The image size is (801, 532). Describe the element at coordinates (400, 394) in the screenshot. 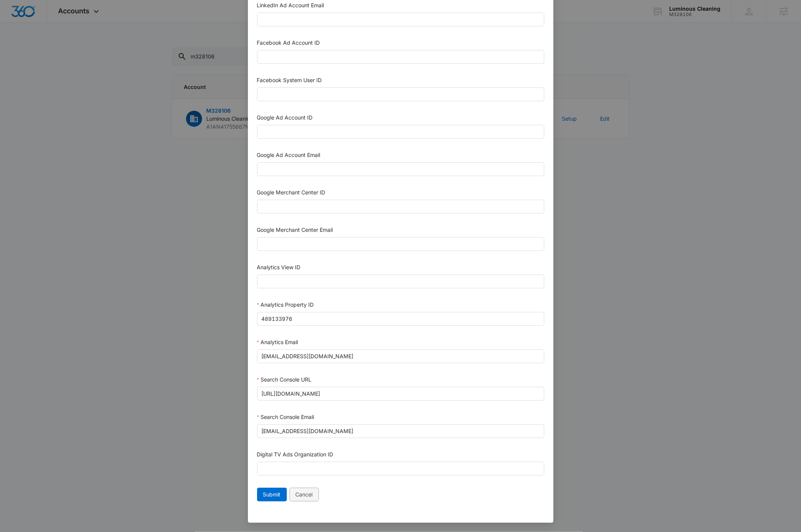

I see `input: Search Console URL` at that location.